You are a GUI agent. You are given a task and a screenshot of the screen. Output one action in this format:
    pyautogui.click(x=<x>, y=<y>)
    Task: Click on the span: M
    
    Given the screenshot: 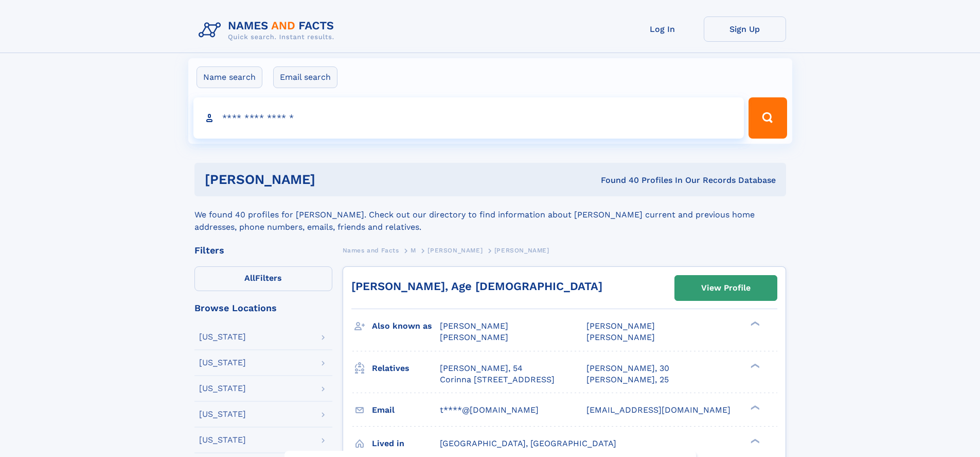 What is the action you would take?
    pyautogui.click(x=413, y=250)
    